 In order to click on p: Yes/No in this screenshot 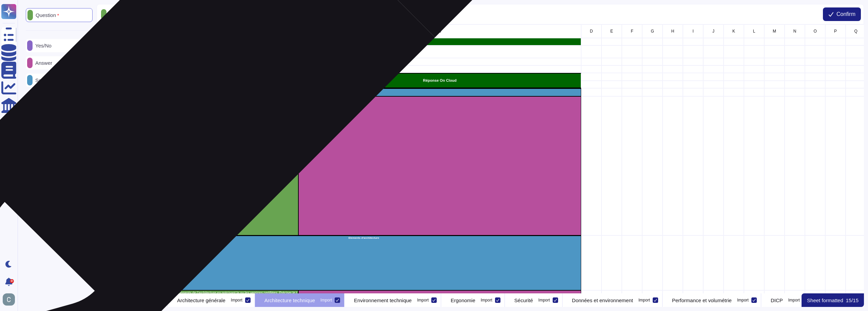, I will do `click(42, 45)`.